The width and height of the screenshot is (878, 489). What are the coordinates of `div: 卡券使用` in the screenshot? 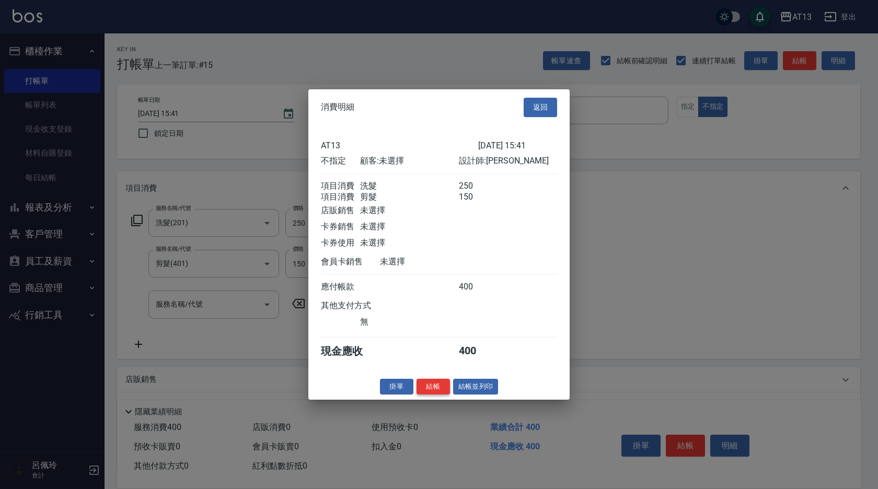 It's located at (340, 242).